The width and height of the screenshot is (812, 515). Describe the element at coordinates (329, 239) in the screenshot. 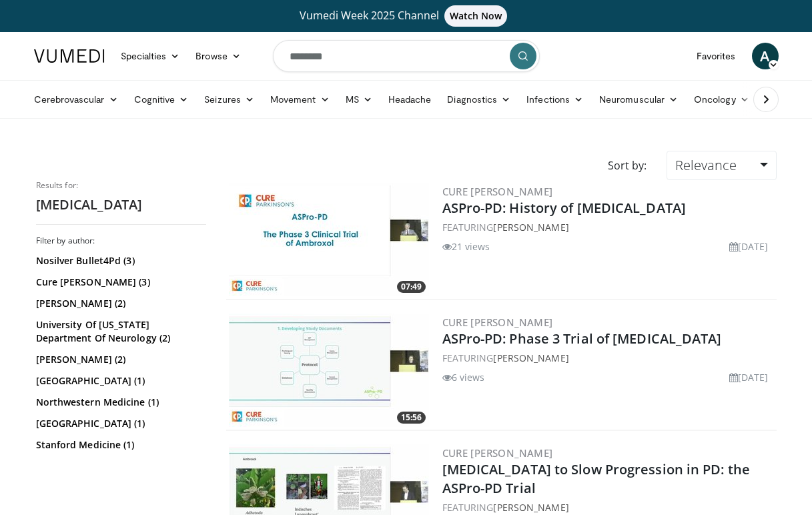

I see `img: 092338ec-61f8-4ba4-8678-f26f67380e9b.300x170_q85_crop-smart_upscale.jpg` at that location.